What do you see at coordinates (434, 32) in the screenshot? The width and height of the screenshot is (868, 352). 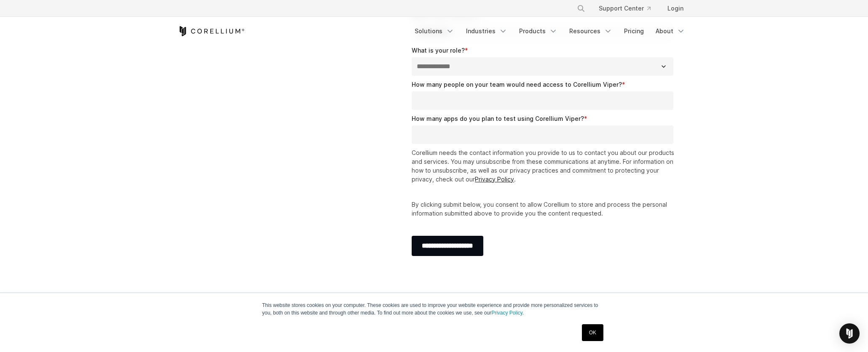 I see `a: Solutions` at bounding box center [434, 32].